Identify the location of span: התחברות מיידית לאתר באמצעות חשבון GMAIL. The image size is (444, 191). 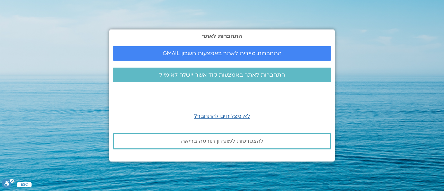
(222, 53).